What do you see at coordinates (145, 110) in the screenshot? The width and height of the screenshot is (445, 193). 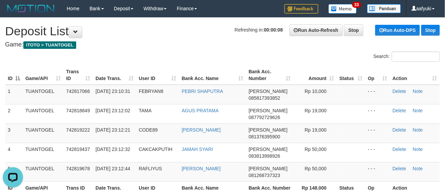 I see `span: TAMA` at bounding box center [145, 110].